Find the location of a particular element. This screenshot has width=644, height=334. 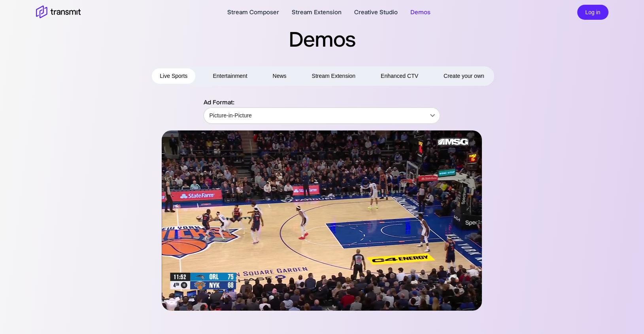

button: Entertainment is located at coordinates (230, 76).